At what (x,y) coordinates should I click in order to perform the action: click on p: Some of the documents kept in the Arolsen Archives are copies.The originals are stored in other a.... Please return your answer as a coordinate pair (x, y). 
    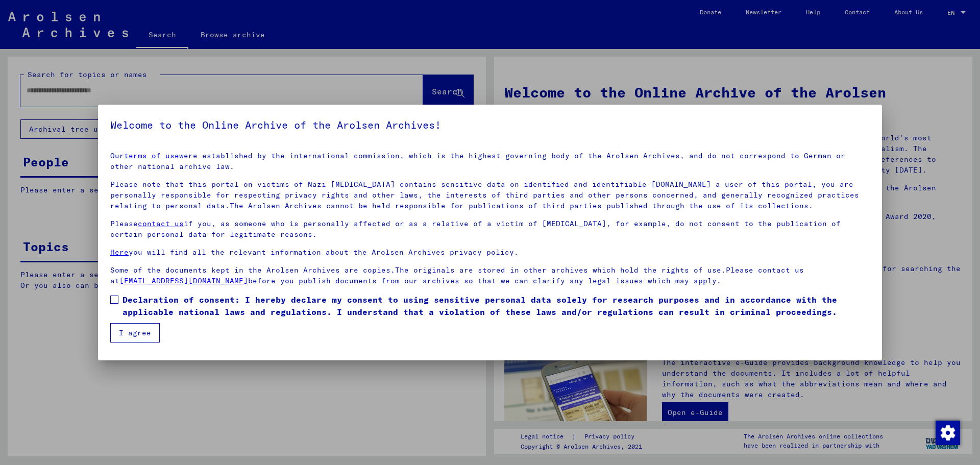
    Looking at the image, I should click on (490, 276).